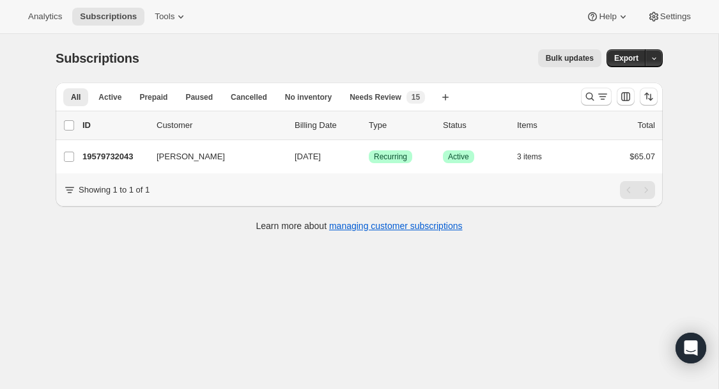 Image resolution: width=719 pixels, height=389 pixels. I want to click on p: Total, so click(646, 125).